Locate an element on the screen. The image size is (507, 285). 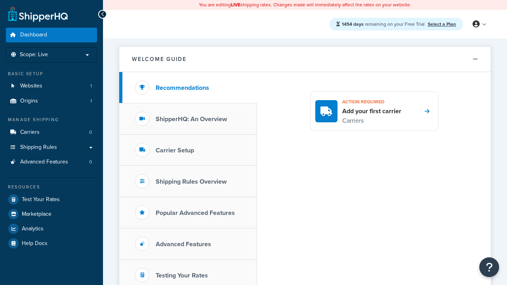
div: Resources is located at coordinates (52, 187).